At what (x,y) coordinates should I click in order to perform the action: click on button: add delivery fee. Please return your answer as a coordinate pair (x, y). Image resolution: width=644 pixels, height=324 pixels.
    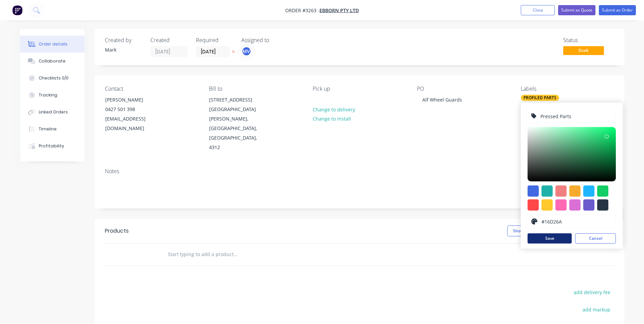
    Looking at the image, I should click on (592, 293).